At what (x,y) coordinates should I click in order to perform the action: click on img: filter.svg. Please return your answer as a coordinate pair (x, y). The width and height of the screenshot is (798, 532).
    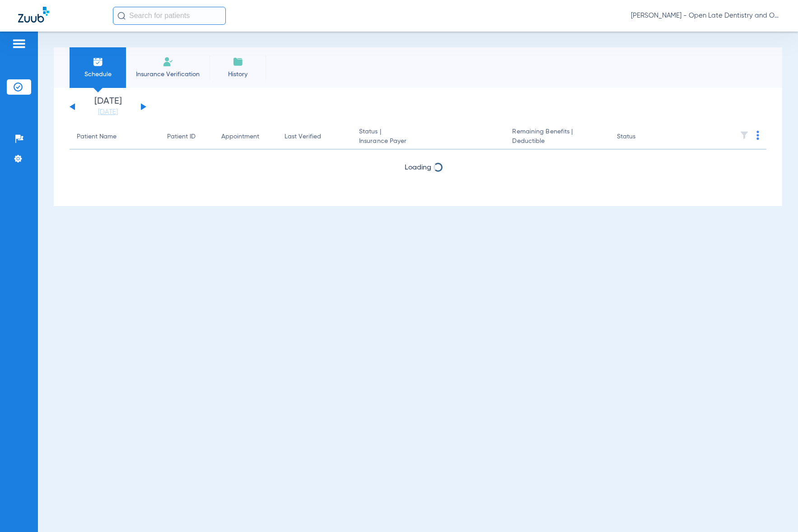
    Looking at the image, I should click on (744, 136).